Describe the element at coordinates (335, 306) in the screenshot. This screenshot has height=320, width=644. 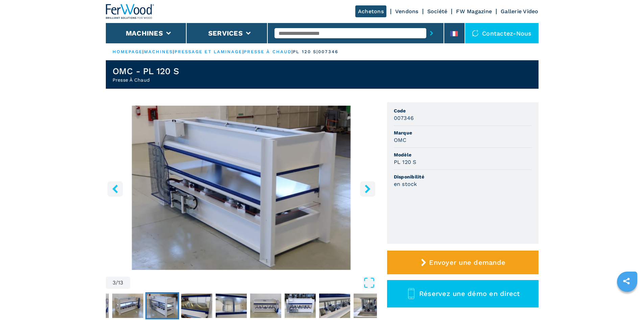
I see `img: 15910221f494321e33797bb8ba8731e7` at that location.